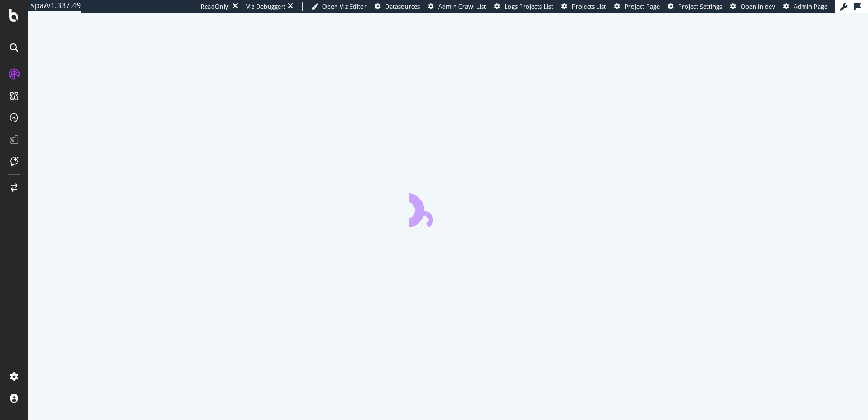 The image size is (868, 420). Describe the element at coordinates (695, 6) in the screenshot. I see `a: Project Settings` at that location.